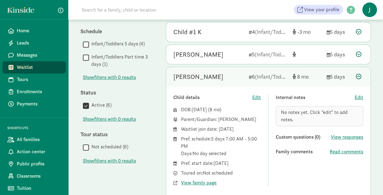 This screenshot has height=195, width=383. Describe the element at coordinates (117, 134) in the screenshot. I see `div: Tour status` at that location.